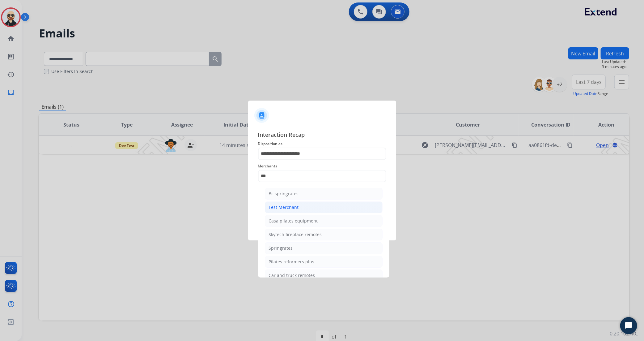 This screenshot has height=341, width=644. What do you see at coordinates (623, 334) in the screenshot?
I see `p: 0.20.1027RC` at bounding box center [623, 334].